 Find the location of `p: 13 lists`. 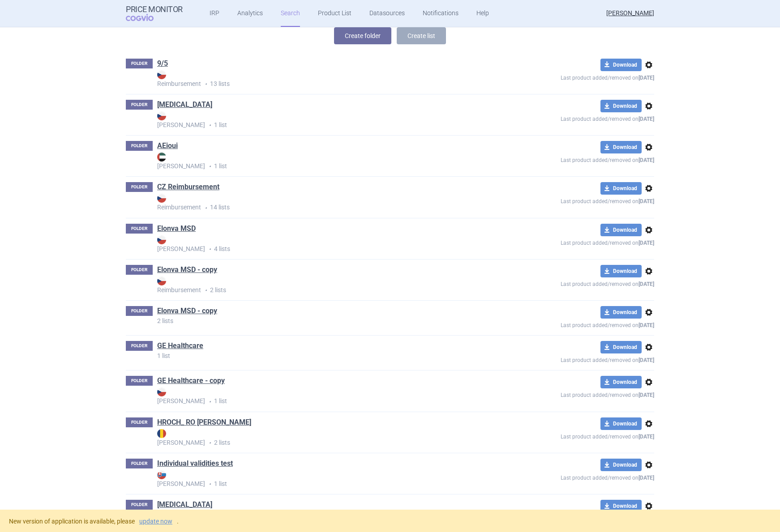

p: 13 lists is located at coordinates (326, 79).